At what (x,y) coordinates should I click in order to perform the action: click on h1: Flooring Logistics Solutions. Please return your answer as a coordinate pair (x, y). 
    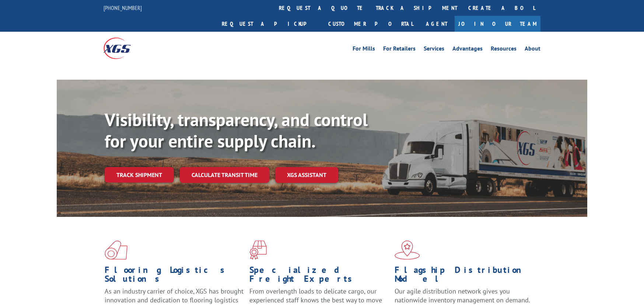
    Looking at the image, I should click on (174, 276).